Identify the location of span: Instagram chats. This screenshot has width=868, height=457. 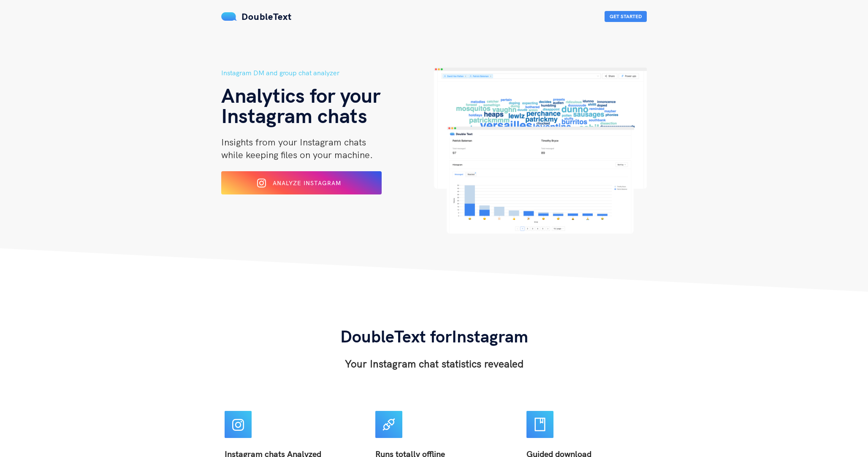
(294, 116).